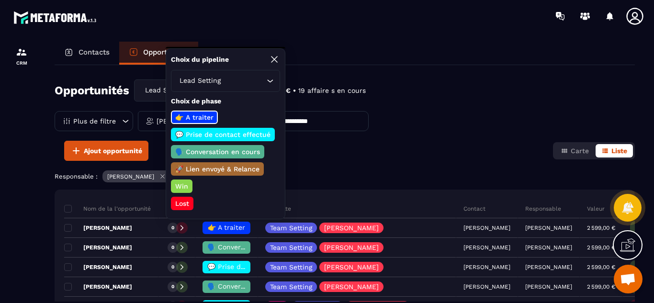 The width and height of the screenshot is (654, 303). I want to click on input: Search for option, so click(243, 81).